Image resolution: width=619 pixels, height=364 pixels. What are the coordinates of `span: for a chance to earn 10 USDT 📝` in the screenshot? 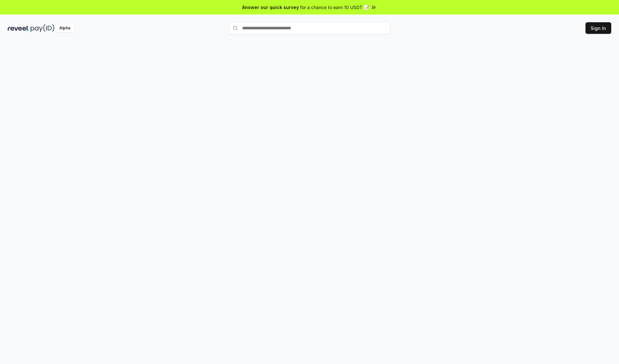 It's located at (335, 7).